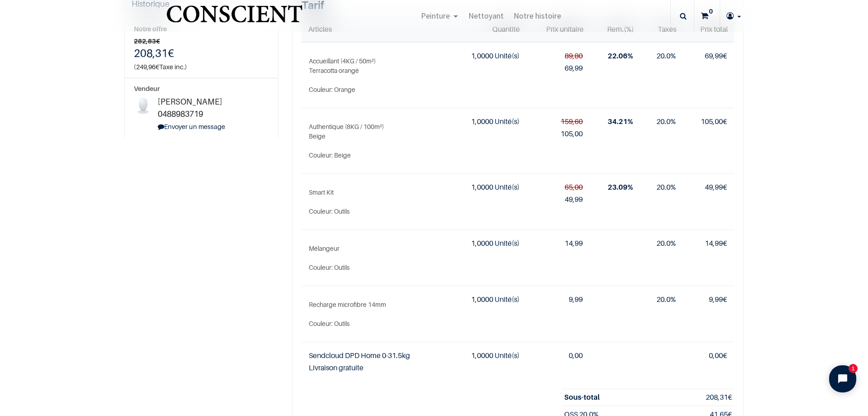 The image size is (868, 416). What do you see at coordinates (145, 41) in the screenshot?
I see `span: 282,83` at bounding box center [145, 41].